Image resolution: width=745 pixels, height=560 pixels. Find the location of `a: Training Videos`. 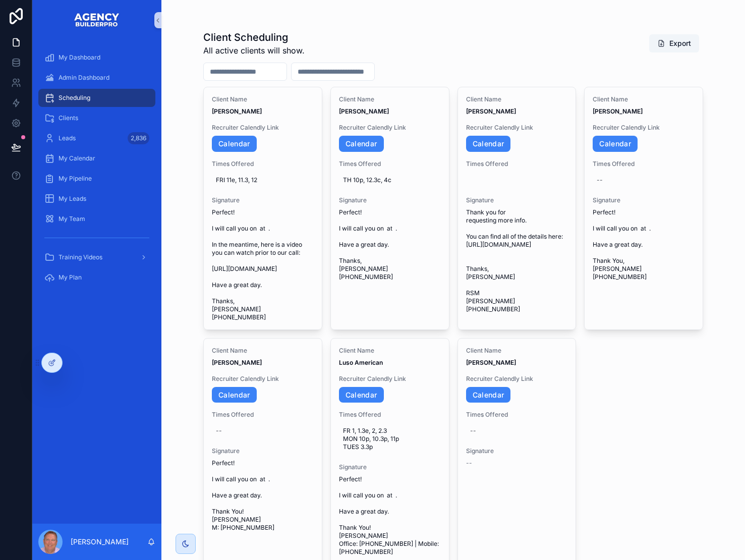

a: Training Videos is located at coordinates (97, 257).